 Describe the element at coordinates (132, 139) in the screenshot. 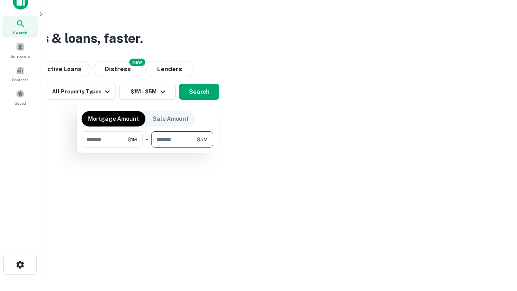

I see `span: $1M` at that location.